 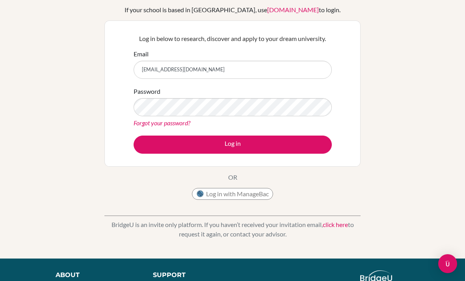 I want to click on p: Log in below to research, discover and apply to your dream university., so click(x=233, y=39).